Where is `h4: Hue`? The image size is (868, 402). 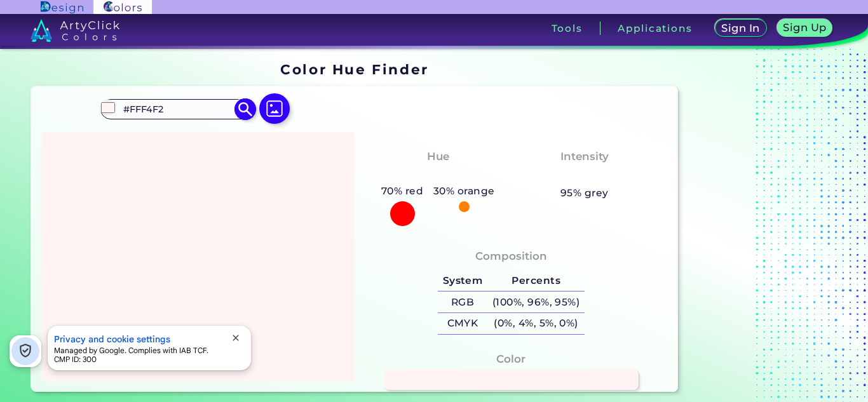
h4: Hue is located at coordinates (438, 157).